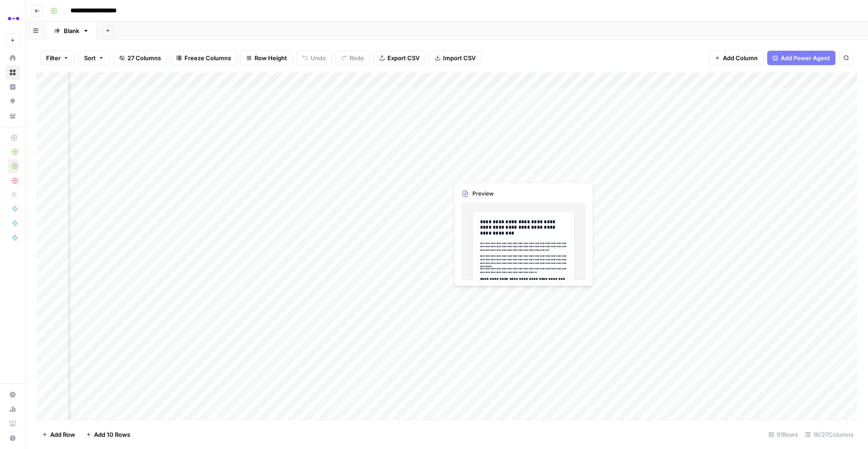  I want to click on span: Row Height, so click(271, 58).